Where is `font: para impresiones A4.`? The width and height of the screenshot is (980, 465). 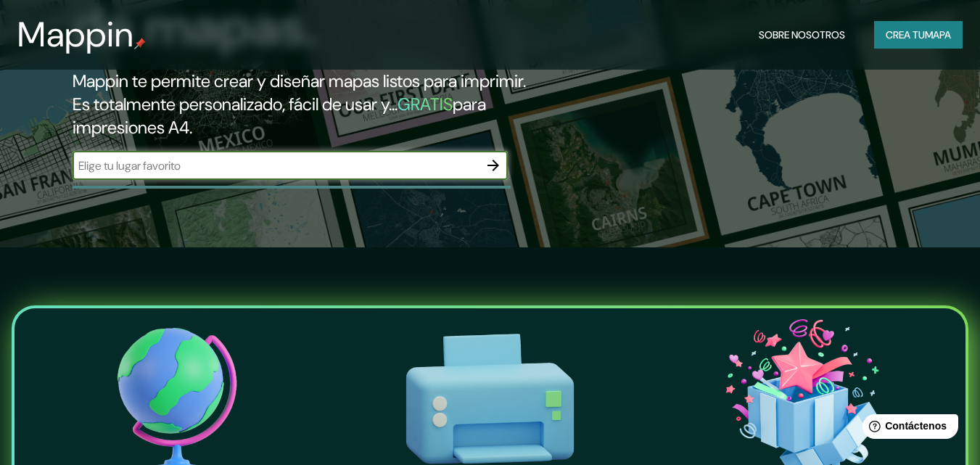 font: para impresiones A4. is located at coordinates (280, 115).